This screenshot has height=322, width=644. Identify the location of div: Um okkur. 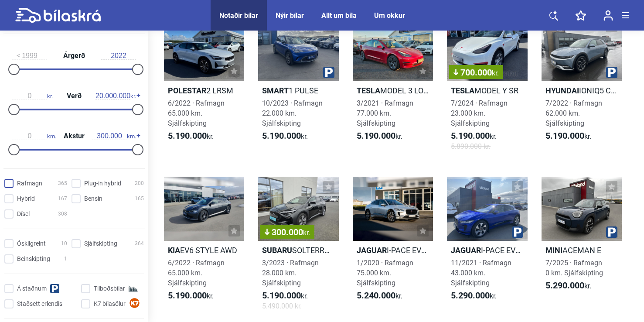
(390, 16).